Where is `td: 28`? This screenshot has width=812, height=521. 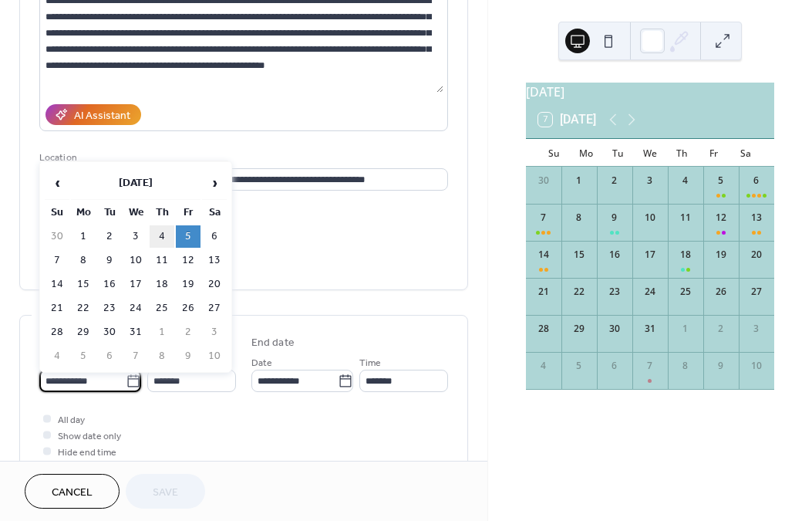 td: 28 is located at coordinates (57, 332).